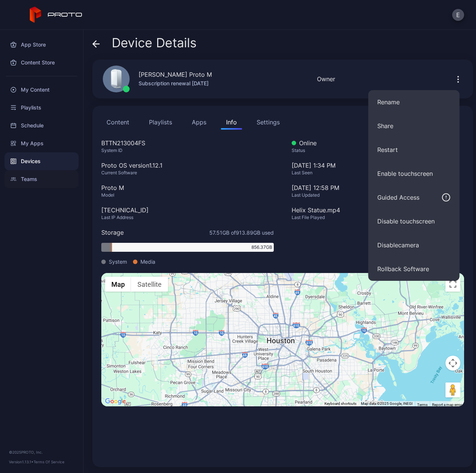 Image resolution: width=476 pixels, height=473 pixels. What do you see at coordinates (414, 245) in the screenshot?
I see `button: Disablecamera` at bounding box center [414, 245].